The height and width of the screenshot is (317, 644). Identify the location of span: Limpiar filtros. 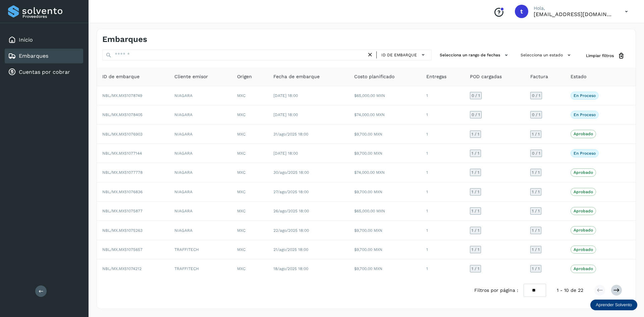
(600, 56).